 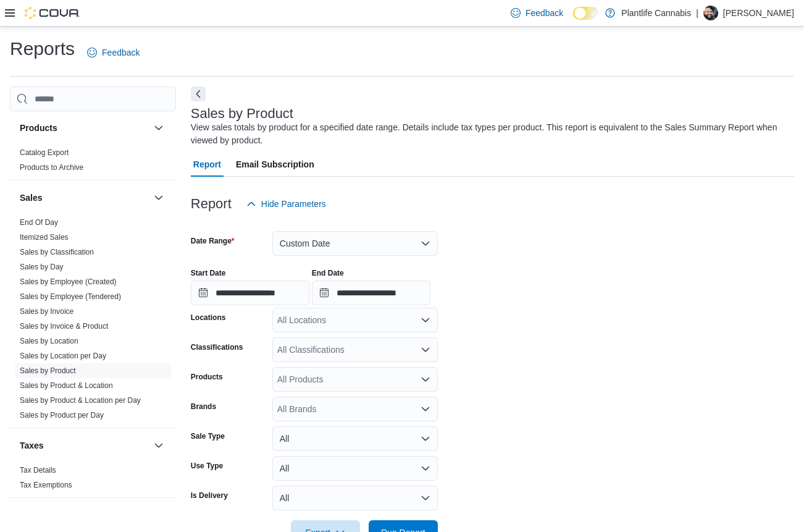 I want to click on a: Sales by Location, so click(x=49, y=341).